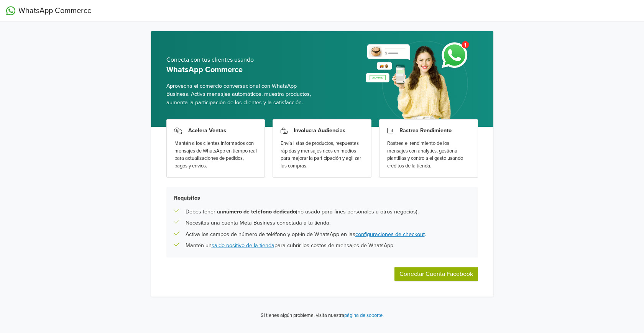 This screenshot has width=644, height=333. Describe the element at coordinates (322, 155) in the screenshot. I see `div: Envía listas de productos, respuestas rápidas y mensajes ricos en medios para mejorar la particip...` at that location.